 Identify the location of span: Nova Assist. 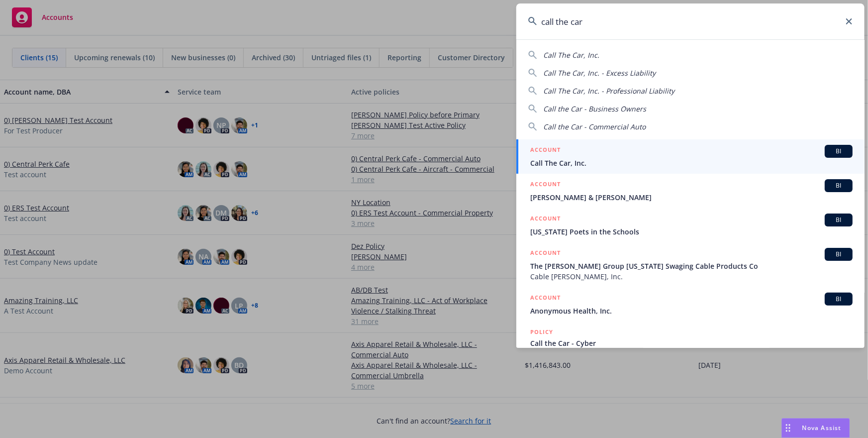
(822, 427).